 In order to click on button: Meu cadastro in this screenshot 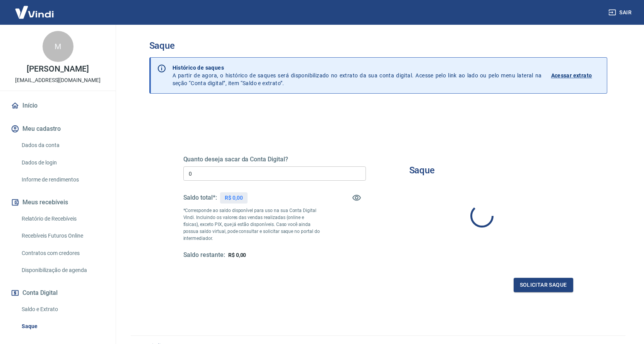, I will do `click(58, 129)`.